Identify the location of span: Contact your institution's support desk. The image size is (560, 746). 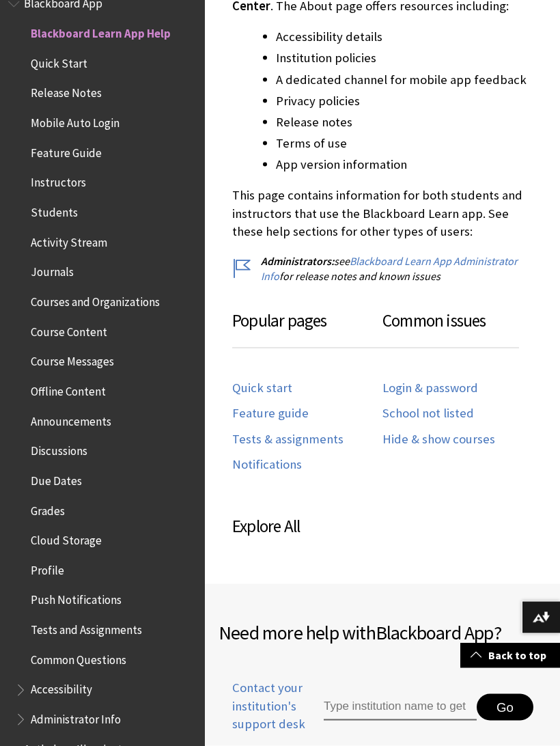
(271, 705).